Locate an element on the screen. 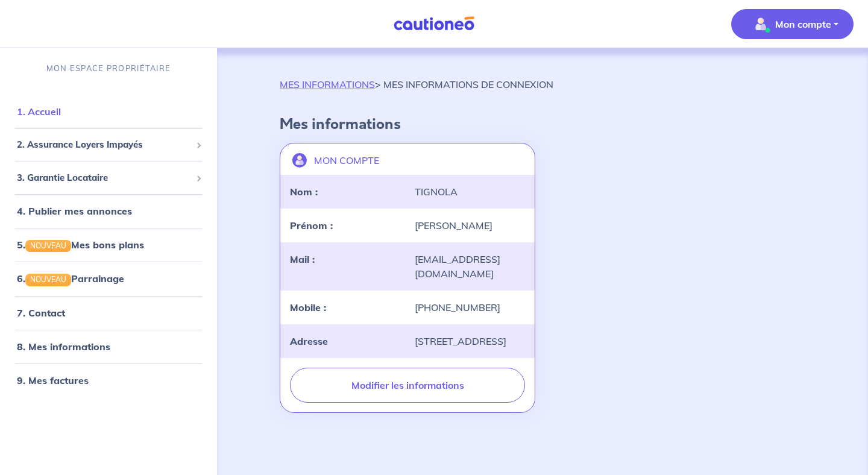  div: 5.NOUVEAUMes bons plans is located at coordinates (108, 245).